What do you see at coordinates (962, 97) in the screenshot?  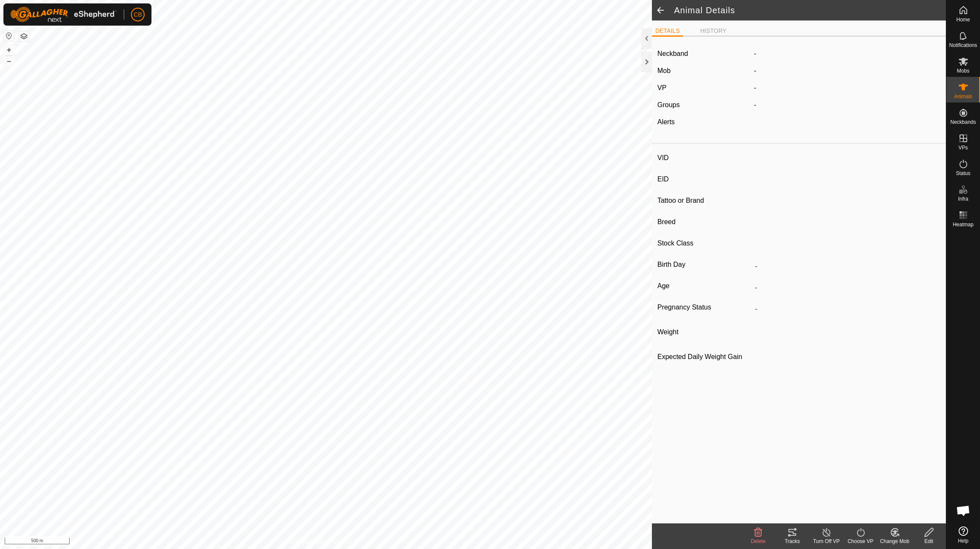 I see `span: Animals` at bounding box center [962, 97].